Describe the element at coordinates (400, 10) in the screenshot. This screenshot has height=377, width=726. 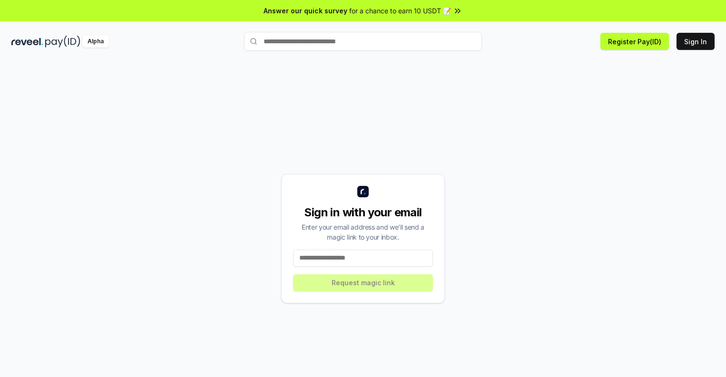
I see `span: for a chance to earn 10 USDT 📝` at that location.